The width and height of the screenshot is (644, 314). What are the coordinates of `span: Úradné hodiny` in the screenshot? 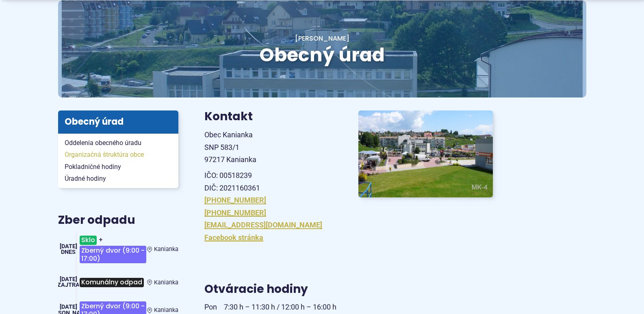 It's located at (118, 179).